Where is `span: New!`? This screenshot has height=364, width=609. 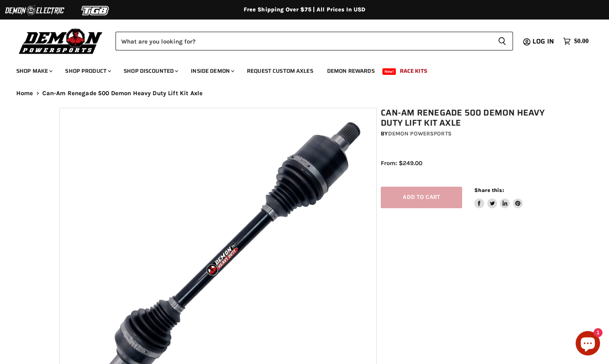 span: New! is located at coordinates (389, 72).